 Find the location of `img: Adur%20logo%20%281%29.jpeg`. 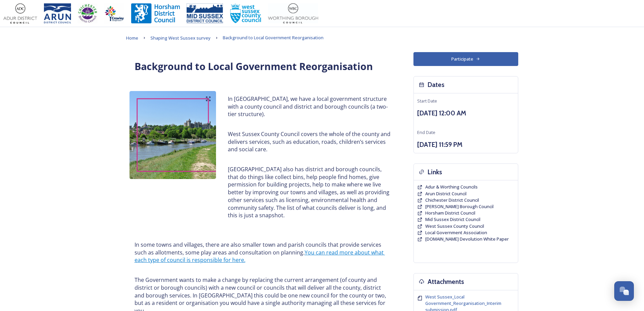

img: Adur%20logo%20%281%29.jpeg is located at coordinates (21, 13).